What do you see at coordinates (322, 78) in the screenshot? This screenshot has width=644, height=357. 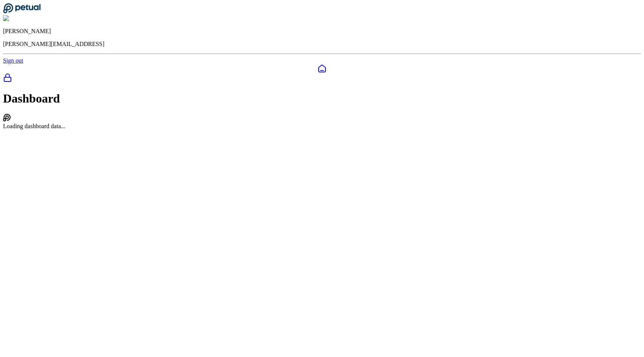 I see `a: SOC` at bounding box center [322, 78].